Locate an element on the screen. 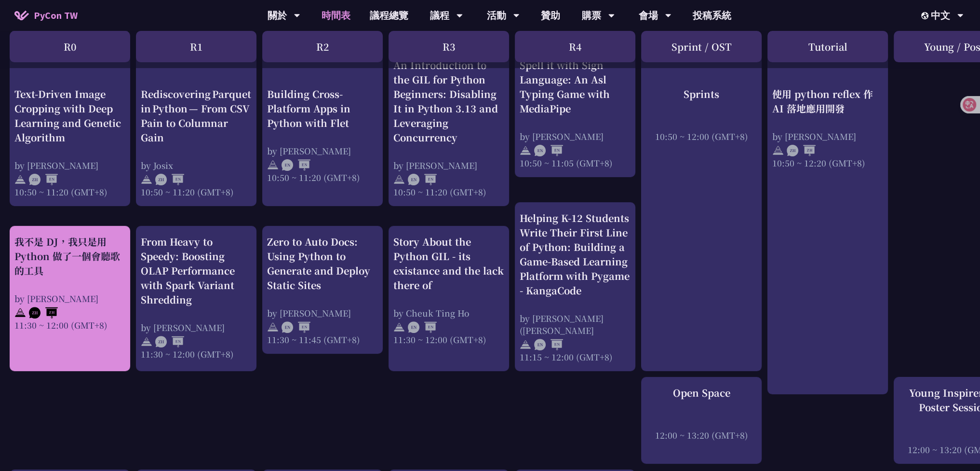 The image size is (980, 471). div: 我不是 DJ，我只是用 Python 做了一個會聽歌的工具 is located at coordinates (70, 256).